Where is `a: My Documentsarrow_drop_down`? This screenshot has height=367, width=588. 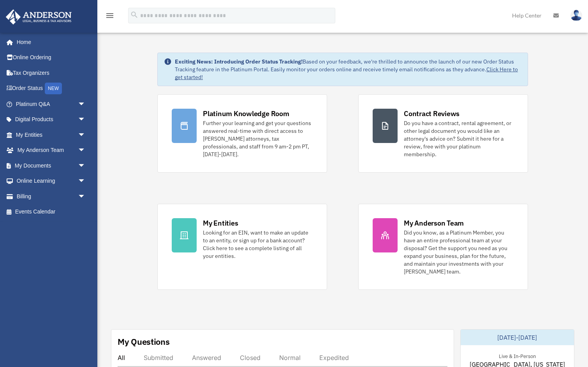 a: My Documentsarrow_drop_down is located at coordinates (51, 165).